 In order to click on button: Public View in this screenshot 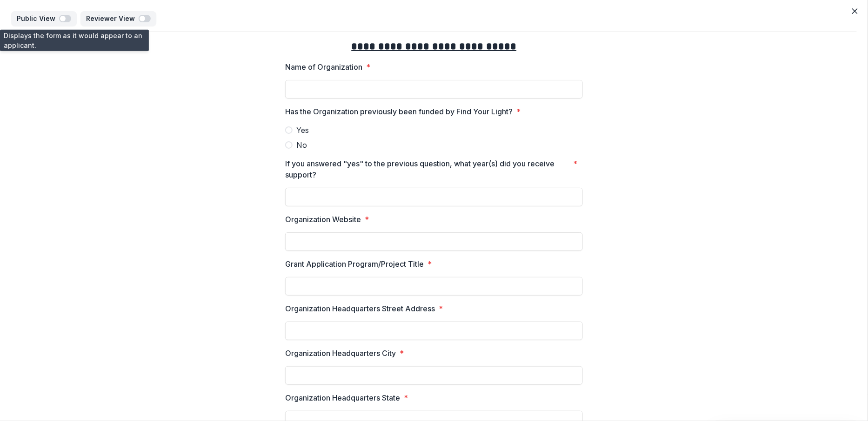, I will do `click(44, 19)`.